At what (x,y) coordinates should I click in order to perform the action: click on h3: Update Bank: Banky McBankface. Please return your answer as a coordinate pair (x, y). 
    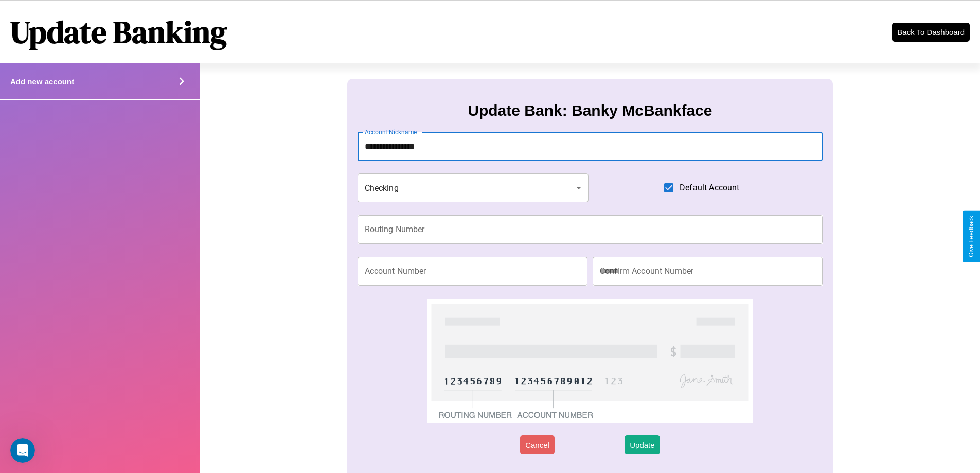
    Looking at the image, I should click on (590, 110).